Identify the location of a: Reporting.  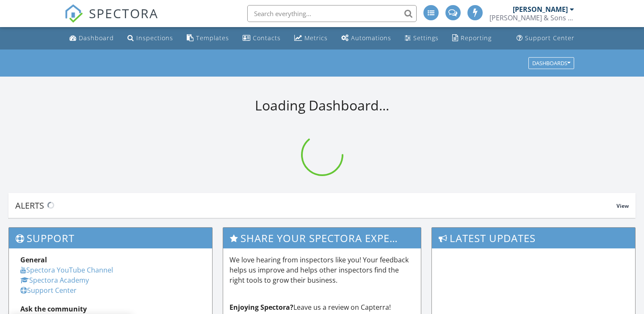
(472, 38).